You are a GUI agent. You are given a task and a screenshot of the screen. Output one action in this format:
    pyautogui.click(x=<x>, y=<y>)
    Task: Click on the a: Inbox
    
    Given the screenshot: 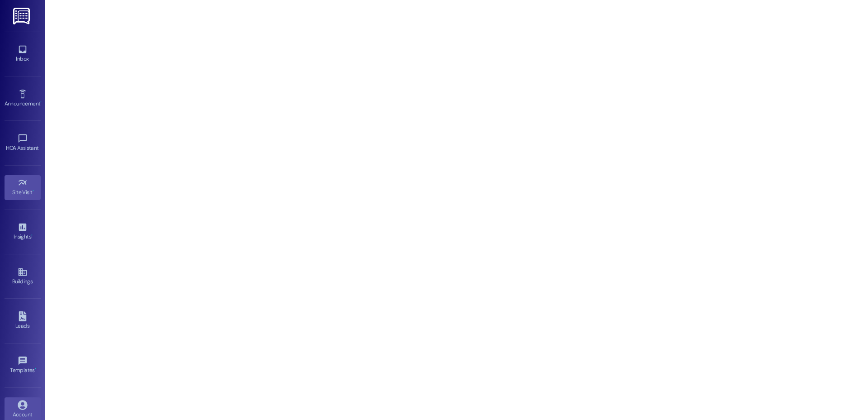 What is the action you would take?
    pyautogui.click(x=23, y=54)
    